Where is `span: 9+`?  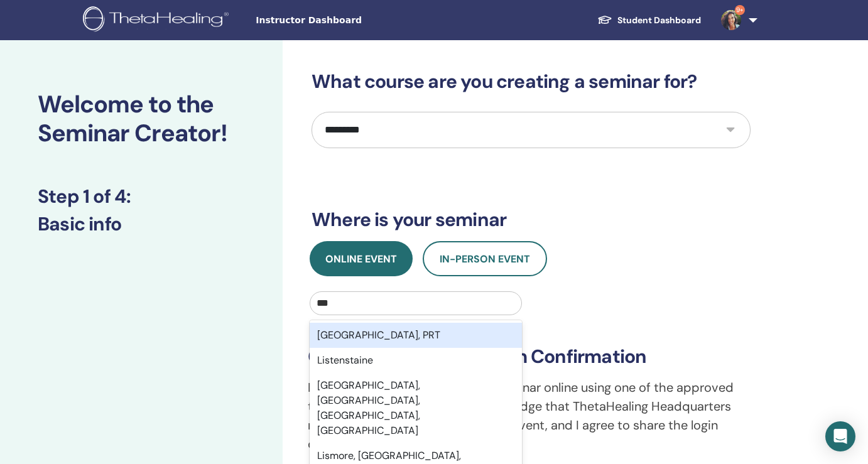 span: 9+ is located at coordinates (740, 10).